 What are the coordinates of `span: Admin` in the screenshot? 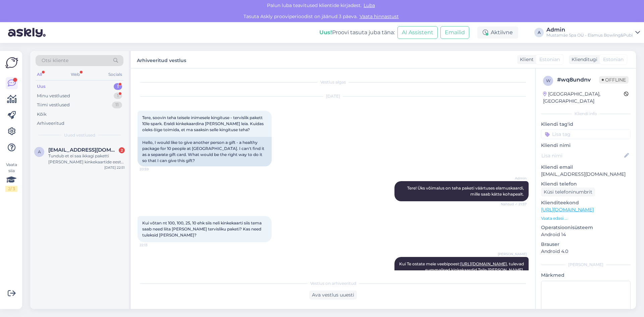 It's located at (514, 178).